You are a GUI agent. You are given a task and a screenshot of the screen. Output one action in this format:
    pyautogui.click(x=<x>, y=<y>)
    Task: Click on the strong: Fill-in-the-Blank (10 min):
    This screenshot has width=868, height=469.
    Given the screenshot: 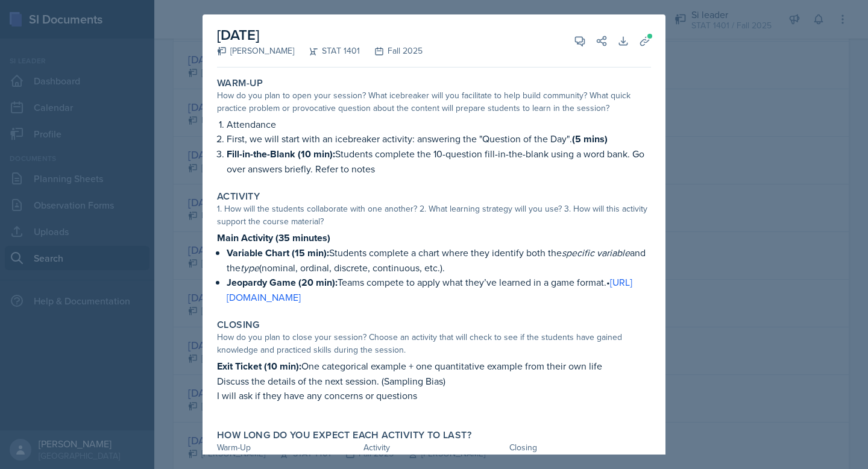 What is the action you would take?
    pyautogui.click(x=281, y=154)
    